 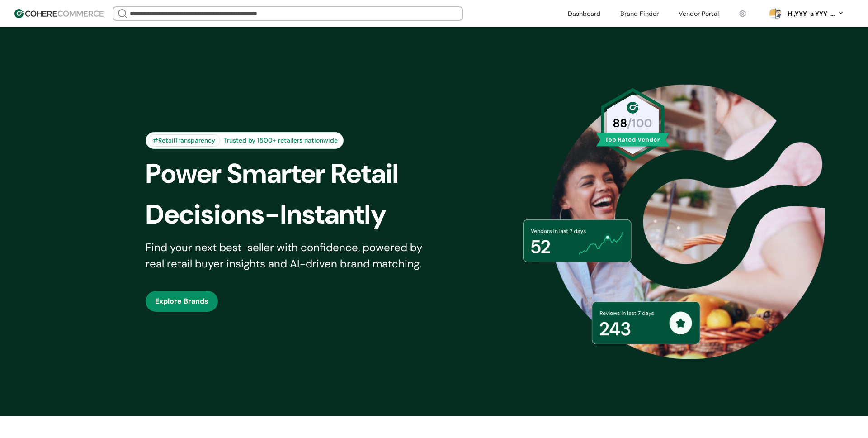 What do you see at coordinates (290, 256) in the screenshot?
I see `div: Find your next best-seller with confidence, powered by real retail buyer insights and AI-driven b...` at bounding box center [290, 256].